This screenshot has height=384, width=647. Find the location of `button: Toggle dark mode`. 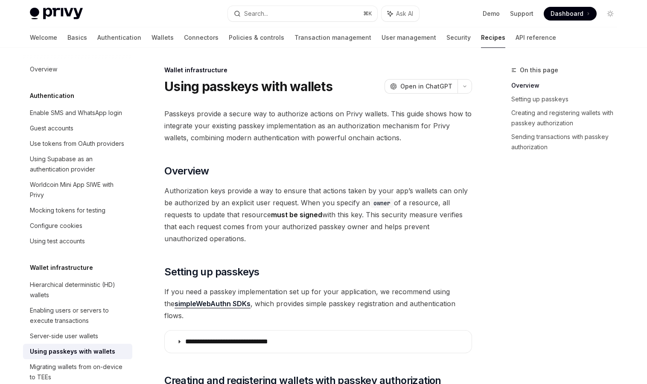

button: Toggle dark mode is located at coordinates (611, 14).